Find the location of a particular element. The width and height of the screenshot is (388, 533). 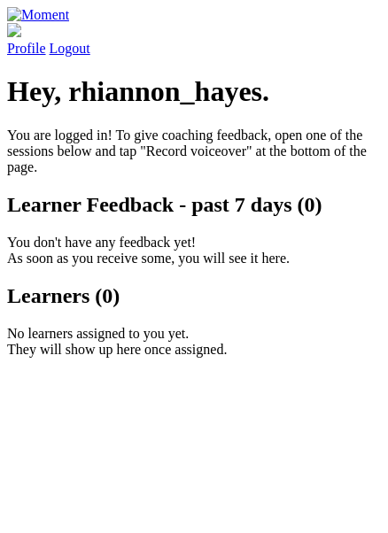

a: Profile is located at coordinates (194, 39).